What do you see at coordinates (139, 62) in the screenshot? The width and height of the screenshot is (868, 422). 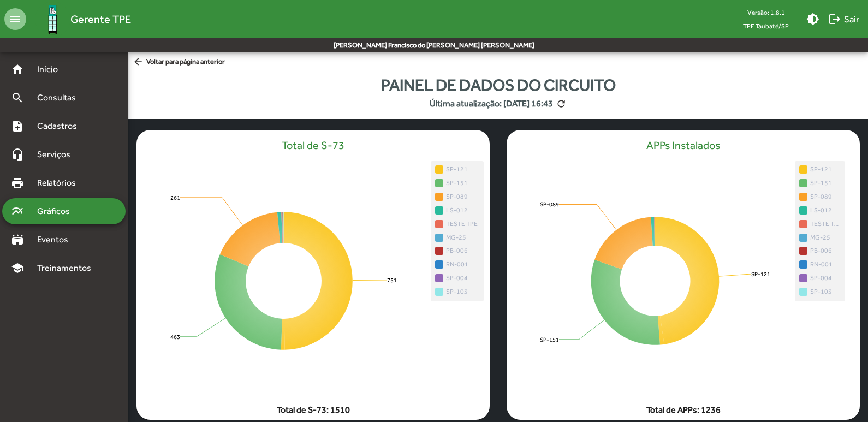 I see `mat-icon: arrow_back` at bounding box center [139, 62].